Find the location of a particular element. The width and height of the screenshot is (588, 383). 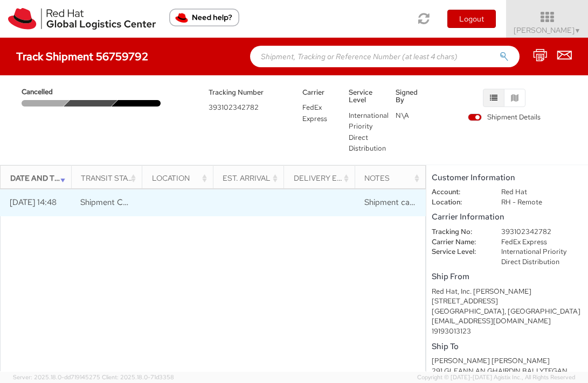

img: rh-logistics-00dfa346123c4ec078e1.svg is located at coordinates (82, 19).